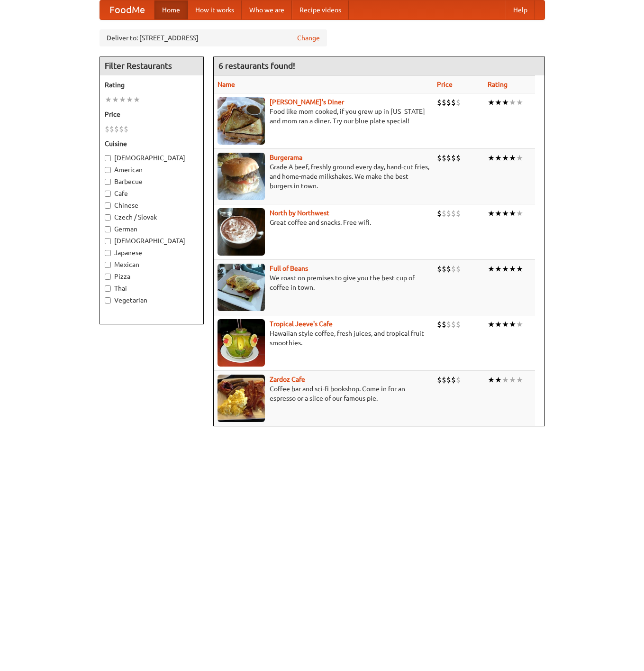  I want to click on a: Name, so click(226, 84).